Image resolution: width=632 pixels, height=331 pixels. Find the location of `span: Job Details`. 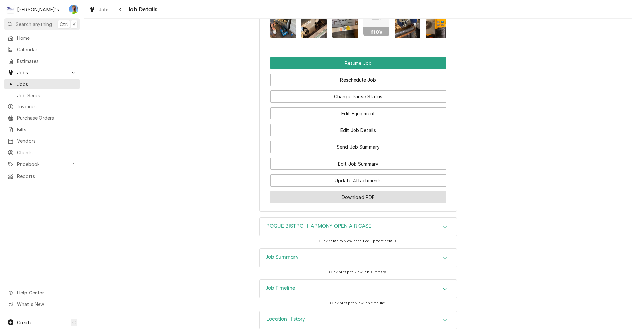

span: Job Details is located at coordinates (142, 9).